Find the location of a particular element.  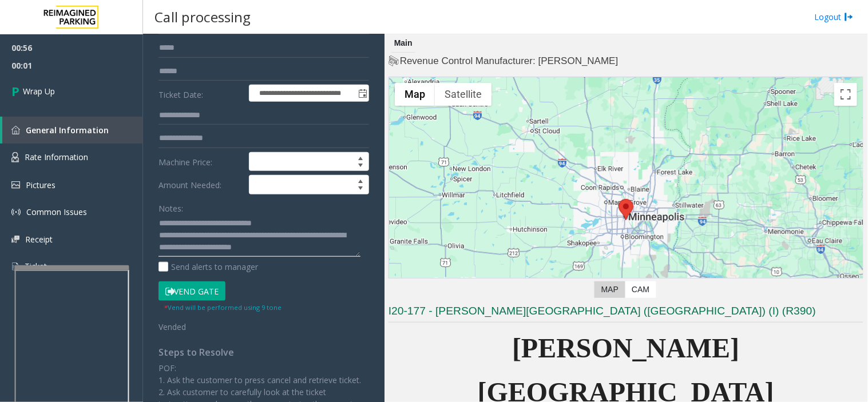

h4: Steps to Resolve is located at coordinates (264, 353).